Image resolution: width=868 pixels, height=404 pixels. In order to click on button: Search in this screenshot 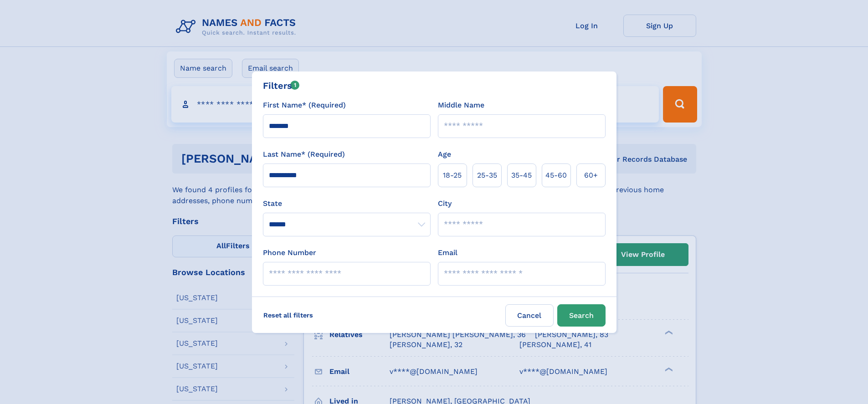, I will do `click(581, 315)`.